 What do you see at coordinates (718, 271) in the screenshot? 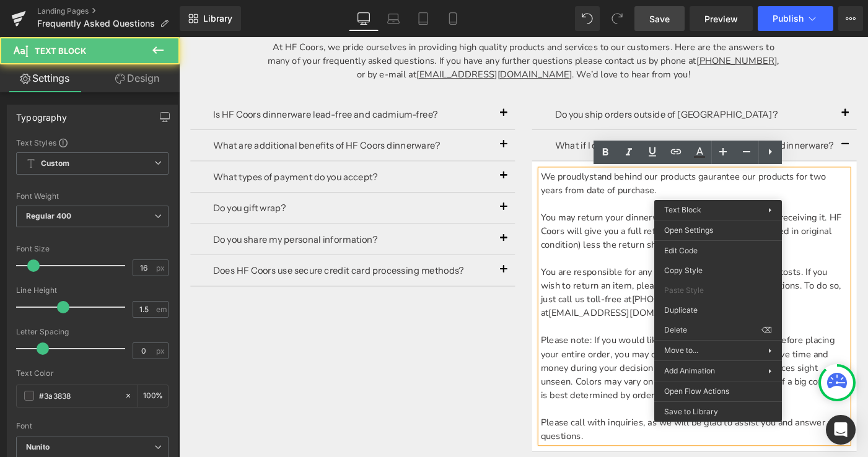
I see `span: Copy Style` at bounding box center [718, 271].